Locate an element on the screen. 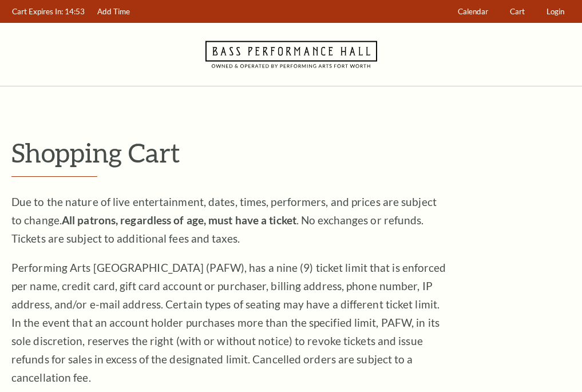  a: Login is located at coordinates (556, 11).